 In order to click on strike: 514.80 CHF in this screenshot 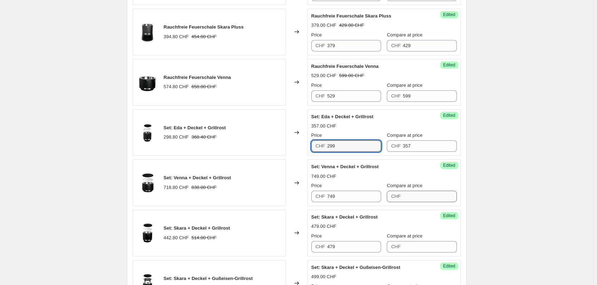, I will do `click(204, 238)`.